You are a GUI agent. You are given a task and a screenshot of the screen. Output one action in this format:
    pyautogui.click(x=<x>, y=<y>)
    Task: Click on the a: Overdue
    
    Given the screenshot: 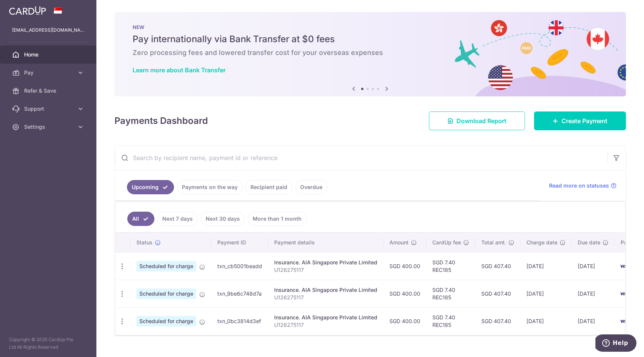 What is the action you would take?
    pyautogui.click(x=311, y=187)
    